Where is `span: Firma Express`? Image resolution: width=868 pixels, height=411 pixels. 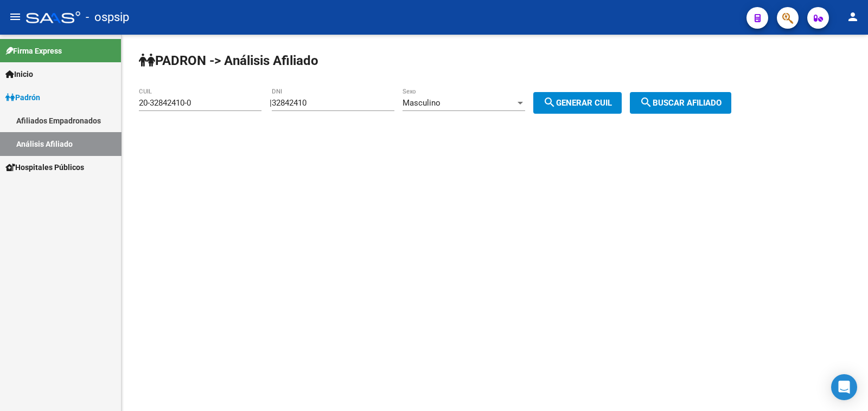 span: Firma Express is located at coordinates (33, 51).